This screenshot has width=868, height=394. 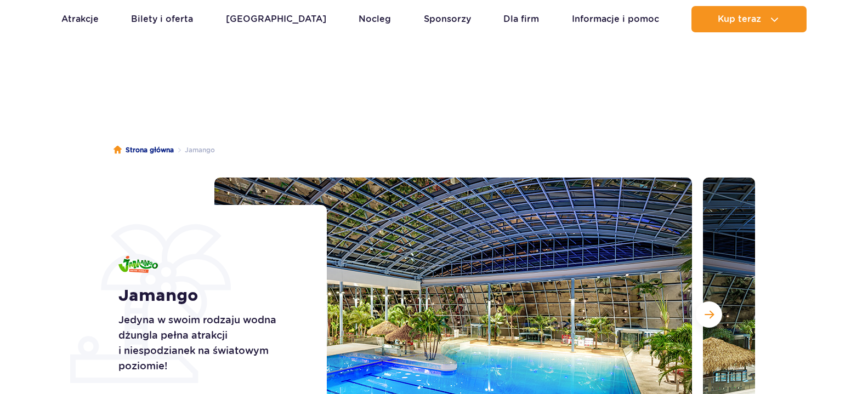 What do you see at coordinates (138, 264) in the screenshot?
I see `img: Jamango` at bounding box center [138, 264].